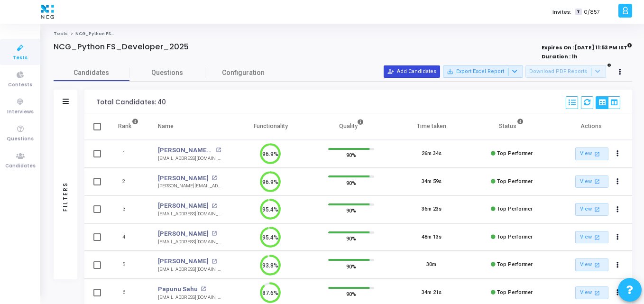 Image resolution: width=644 pixels, height=304 pixels. Describe the element at coordinates (592, 12) in the screenshot. I see `span: 0/857` at that location.